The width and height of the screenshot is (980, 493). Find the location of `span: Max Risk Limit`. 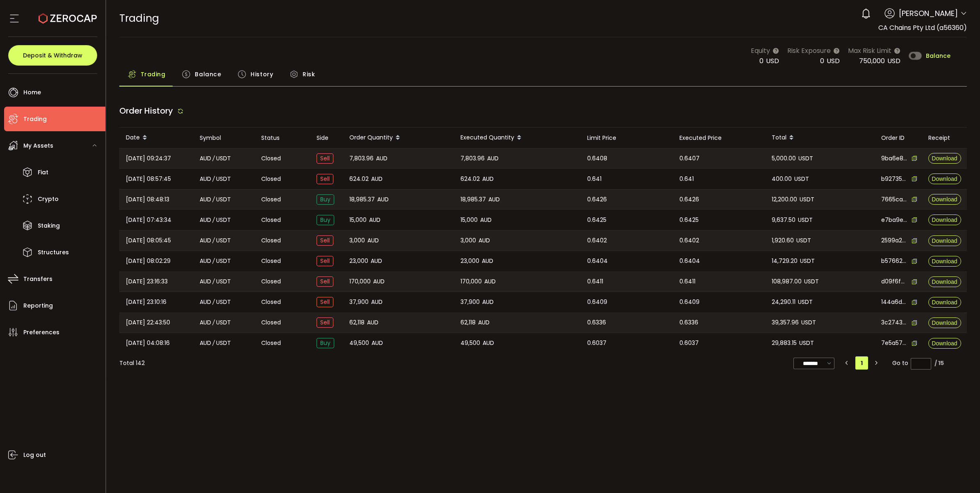

span: Max Risk Limit is located at coordinates (870, 51).